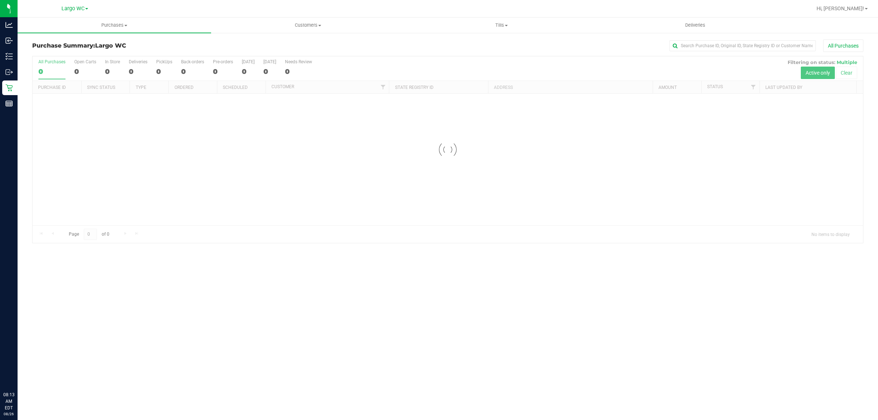 This screenshot has width=878, height=420. What do you see at coordinates (9, 56) in the screenshot?
I see `inline-svg: Inventory` at bounding box center [9, 56].